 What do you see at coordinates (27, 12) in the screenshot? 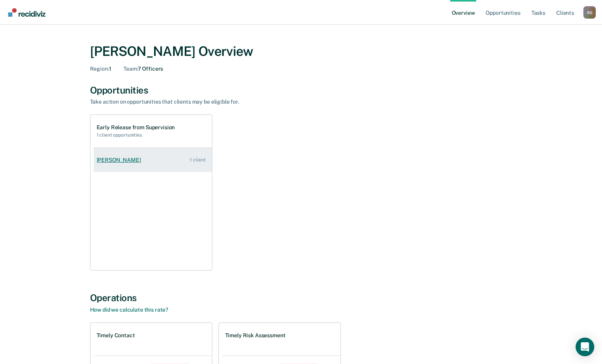
I see `img: Recidiviz` at bounding box center [27, 12].